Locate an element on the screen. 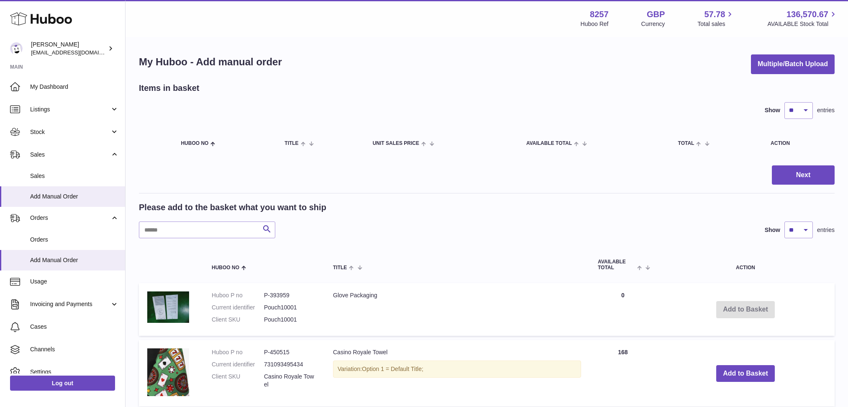 The height and width of the screenshot is (407, 848). h2: Items in basket is located at coordinates (169, 88).